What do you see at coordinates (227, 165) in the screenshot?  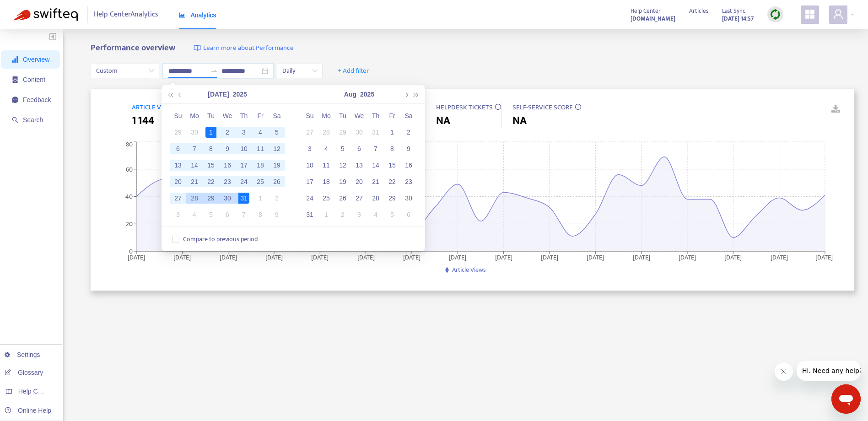 I see `td: 2025-07-16` at bounding box center [227, 165].